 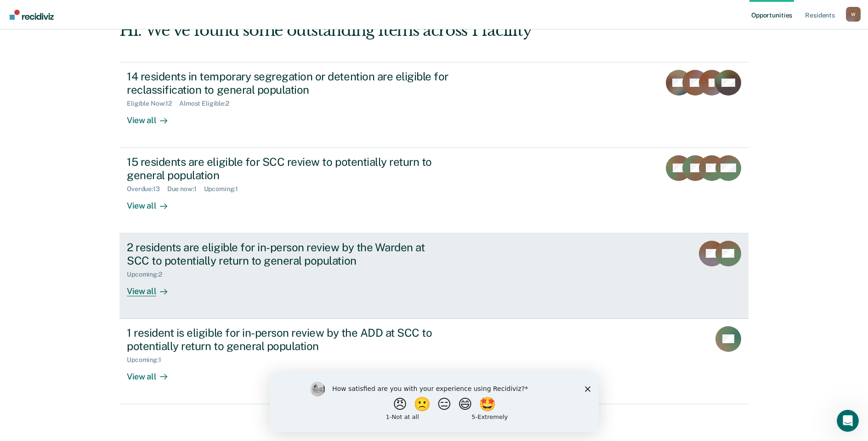 I want to click on button: 4, so click(x=196, y=32).